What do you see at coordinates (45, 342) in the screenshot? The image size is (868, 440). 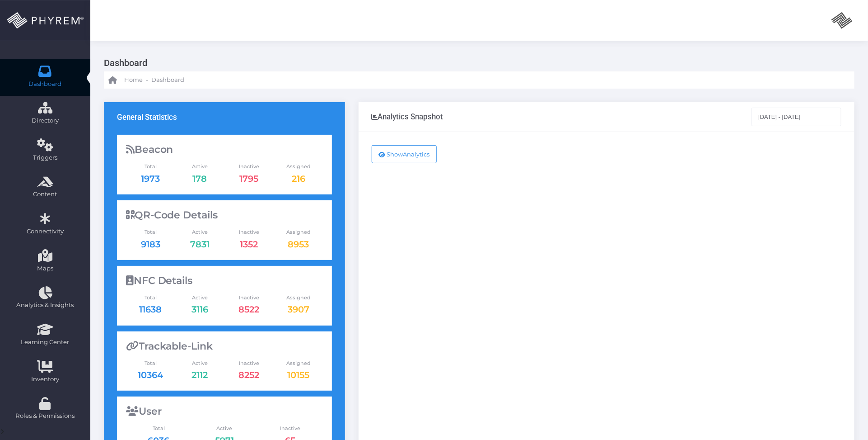 I see `span: Learning Center` at bounding box center [45, 342].